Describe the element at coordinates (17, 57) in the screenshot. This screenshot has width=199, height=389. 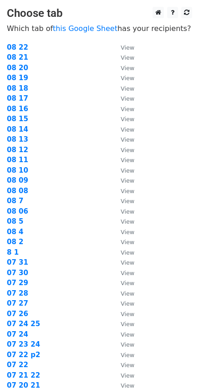
I see `a: 08 21` at that location.